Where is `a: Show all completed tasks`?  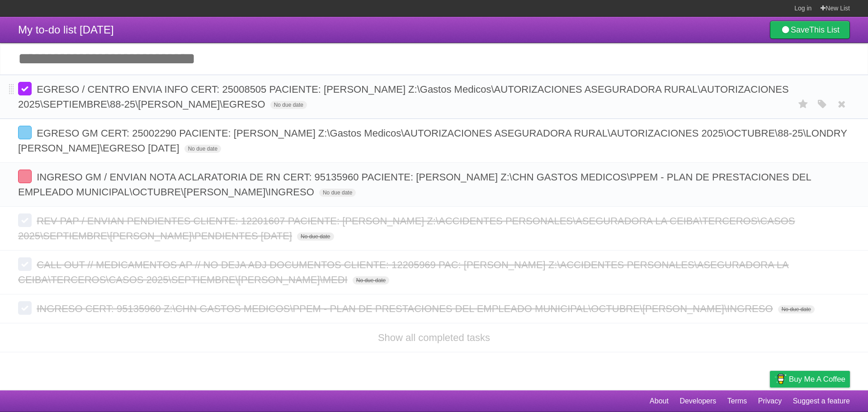
a: Show all completed tasks is located at coordinates (434, 337).